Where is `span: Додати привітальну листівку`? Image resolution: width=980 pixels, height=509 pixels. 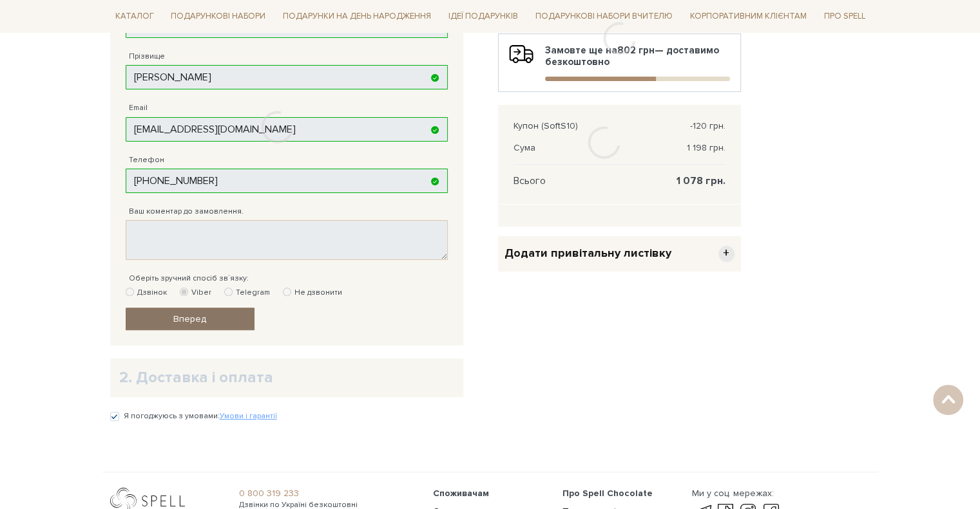 span: Додати привітальну листівку is located at coordinates (587, 253).